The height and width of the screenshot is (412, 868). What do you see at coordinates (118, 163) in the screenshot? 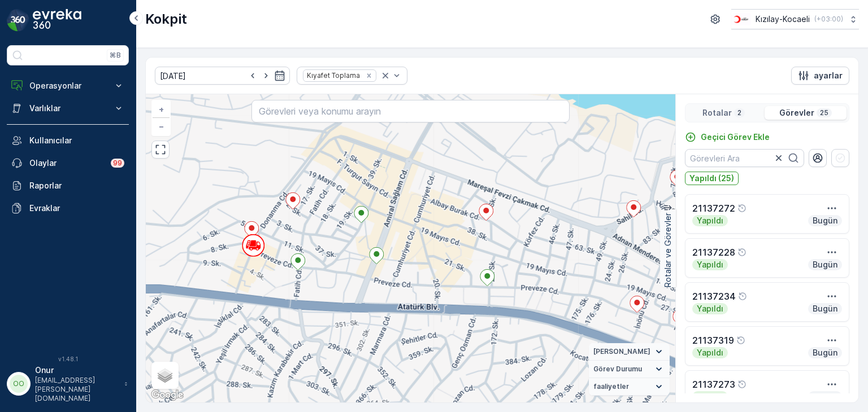
I see `p: 99` at bounding box center [118, 163].